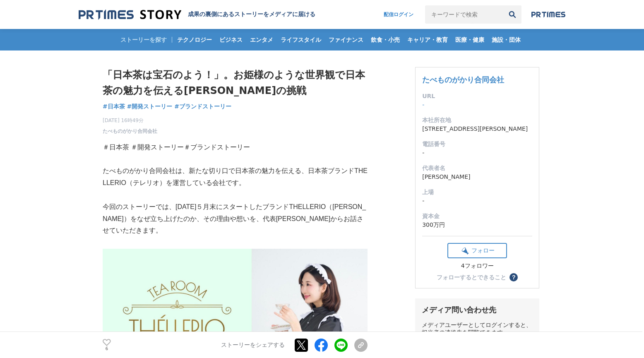 The image size is (644, 358). Describe the element at coordinates (301, 40) in the screenshot. I see `a: ライフスタイル` at that location.